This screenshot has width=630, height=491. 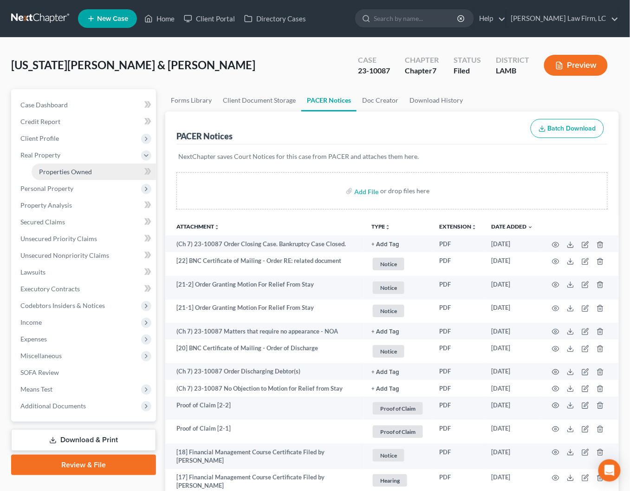 I want to click on a: Client Document Storage, so click(x=259, y=100).